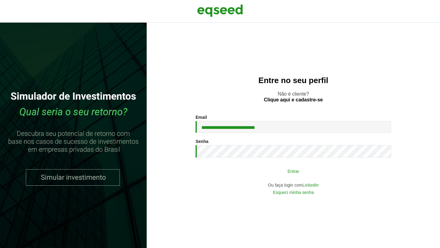 This screenshot has width=440, height=248. What do you see at coordinates (293, 192) in the screenshot?
I see `a: Esqueci minha senha` at bounding box center [293, 192].